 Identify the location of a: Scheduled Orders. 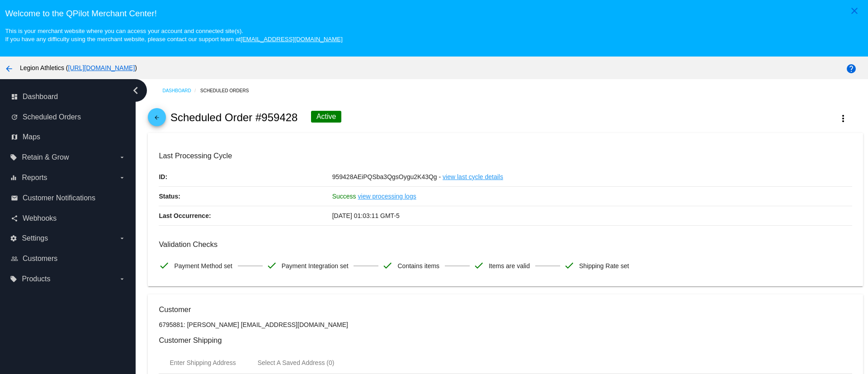
(228, 90).